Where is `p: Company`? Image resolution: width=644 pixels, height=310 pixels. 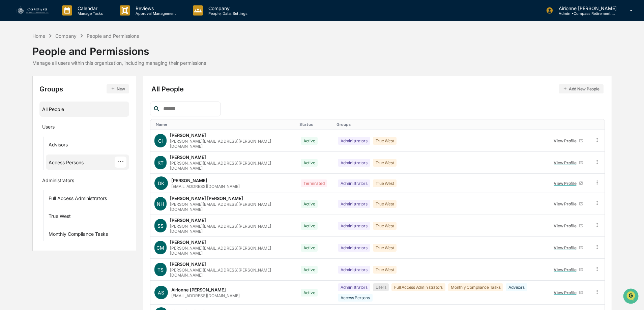
p: Company is located at coordinates (227, 8).